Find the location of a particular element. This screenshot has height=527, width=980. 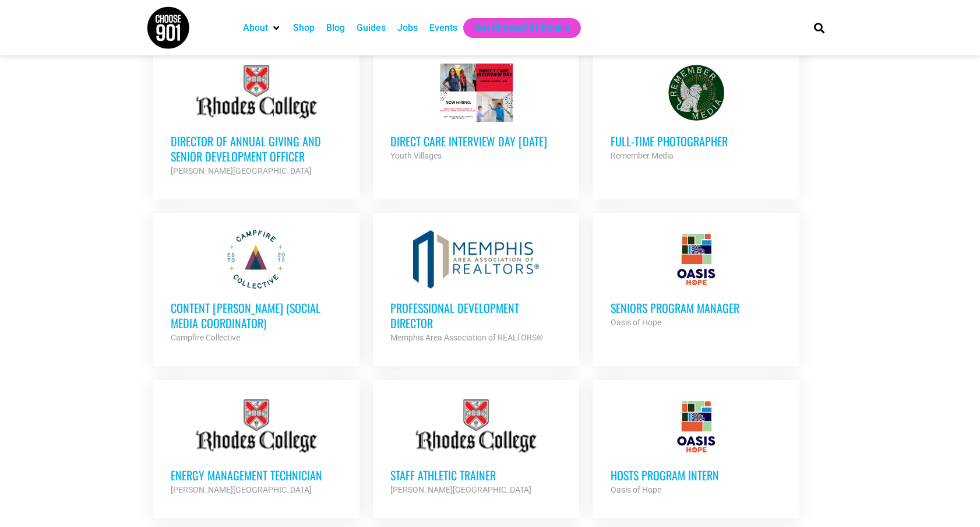

h3: Professional Development Director is located at coordinates (476, 315).